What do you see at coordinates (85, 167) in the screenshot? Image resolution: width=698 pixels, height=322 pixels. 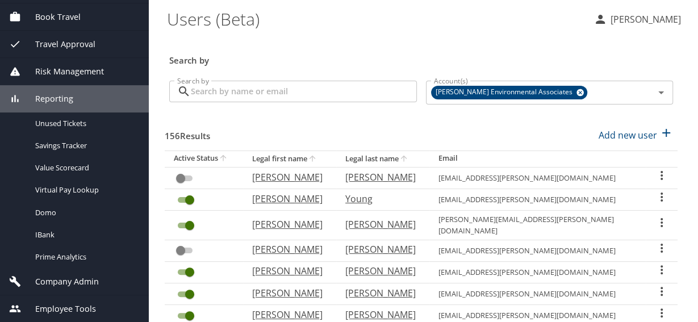 I see `span: Value Scorecard` at bounding box center [85, 167].